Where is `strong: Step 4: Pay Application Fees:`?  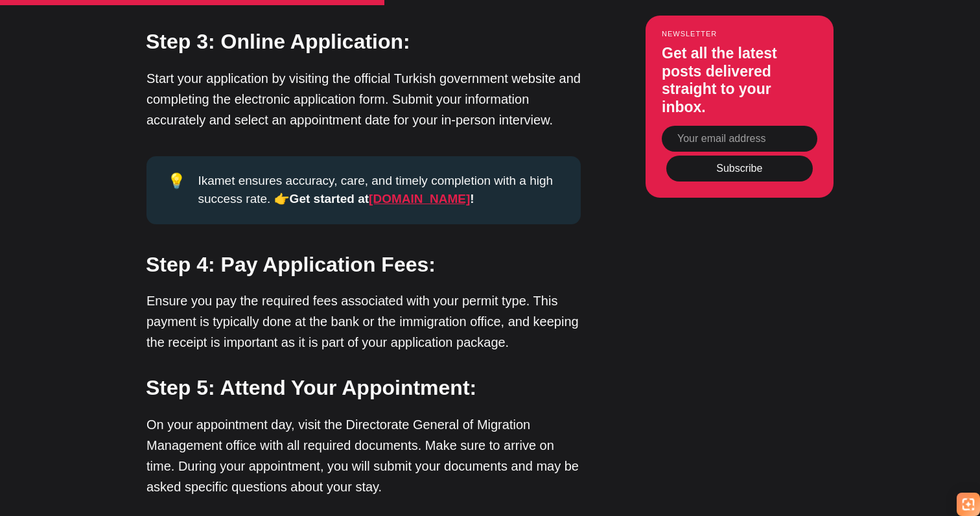 strong: Step 4: Pay Application Fees: is located at coordinates (291, 265).